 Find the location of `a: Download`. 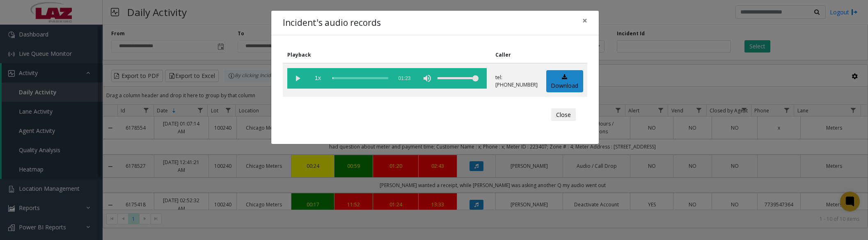

a: Download is located at coordinates (565, 82).